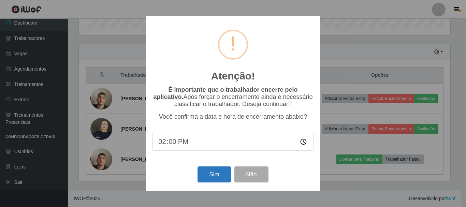  Describe the element at coordinates (251, 174) in the screenshot. I see `button: Não` at that location.